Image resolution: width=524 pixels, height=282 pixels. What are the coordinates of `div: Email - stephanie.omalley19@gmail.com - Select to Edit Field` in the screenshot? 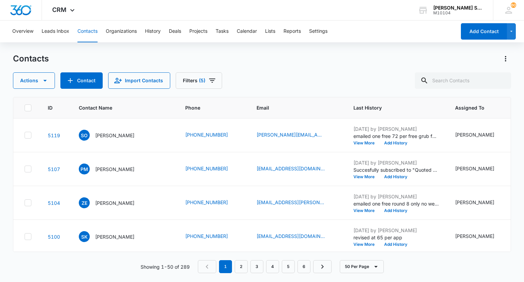 It's located at (297, 135).